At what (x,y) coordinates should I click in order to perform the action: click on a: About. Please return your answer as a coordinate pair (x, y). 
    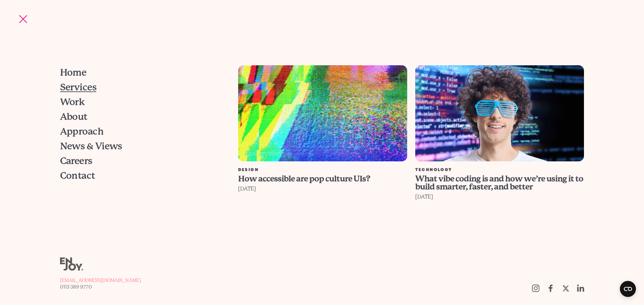
    Looking at the image, I should click on (139, 117).